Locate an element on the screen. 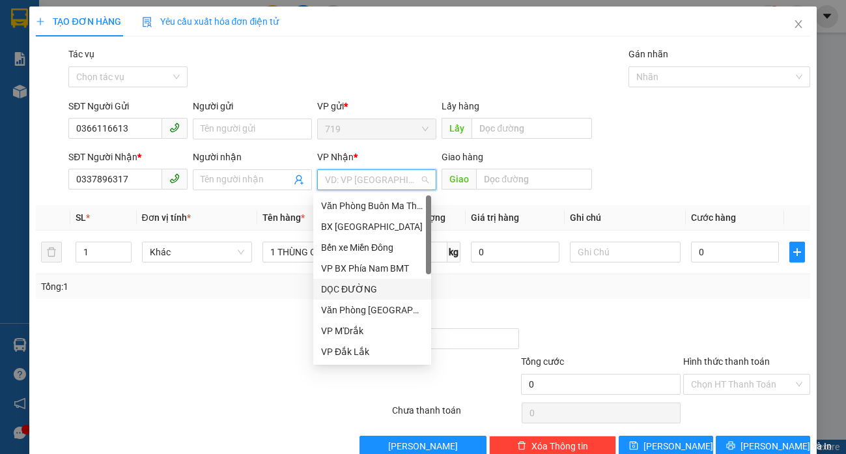 The image size is (846, 454). input: 0 is located at coordinates (515, 252).